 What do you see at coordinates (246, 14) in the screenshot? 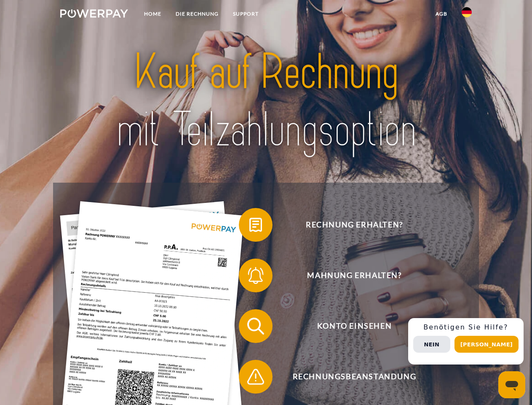
I see `a: SUPPORT` at bounding box center [246, 14].